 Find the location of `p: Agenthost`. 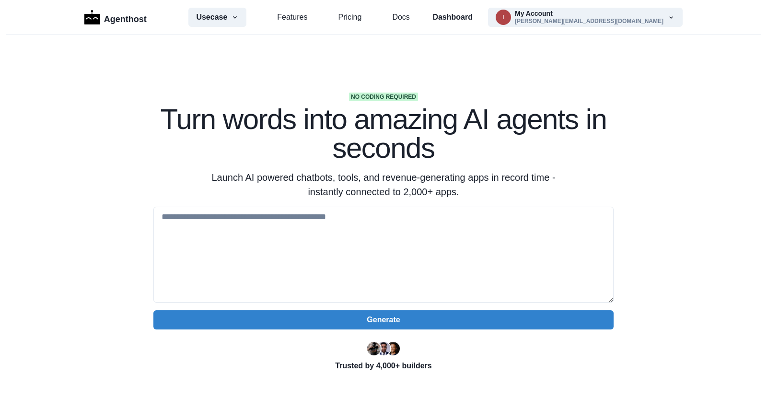

p: Agenthost is located at coordinates (125, 17).